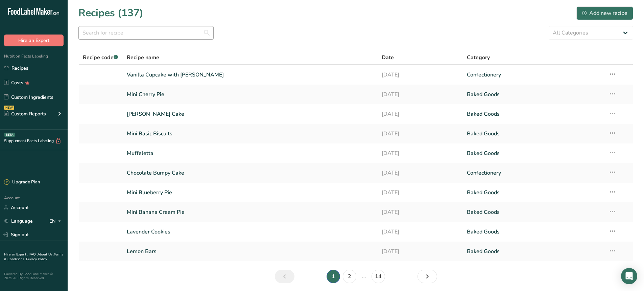 The image size is (644, 291). I want to click on a: Chocolate Bumpy Cake, so click(250, 173).